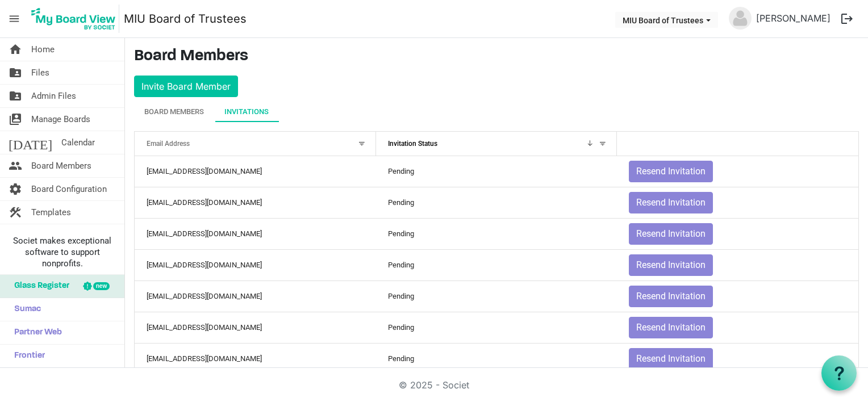 The width and height of the screenshot is (868, 402). Describe the element at coordinates (15, 120) in the screenshot. I see `span: switch_account` at that location.